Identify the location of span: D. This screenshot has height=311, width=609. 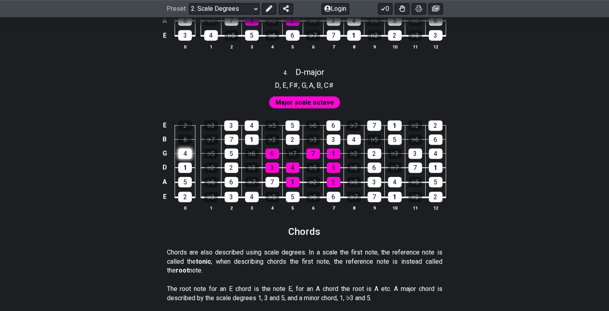
(277, 85).